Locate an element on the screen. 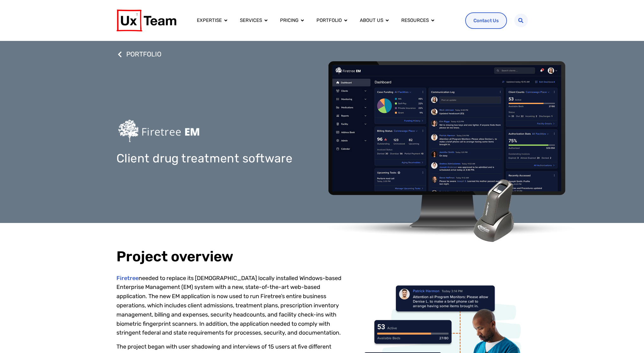 This screenshot has height=353, width=644. h2: Project overview is located at coordinates (230, 257).